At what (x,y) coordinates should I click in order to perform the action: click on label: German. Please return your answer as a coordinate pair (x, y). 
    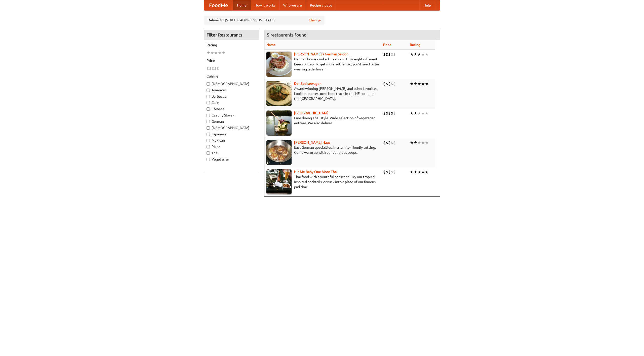
    Looking at the image, I should click on (232, 121).